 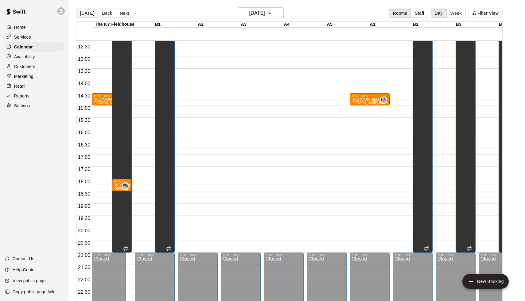 What do you see at coordinates (20, 86) in the screenshot?
I see `p: Retail` at bounding box center [20, 86].